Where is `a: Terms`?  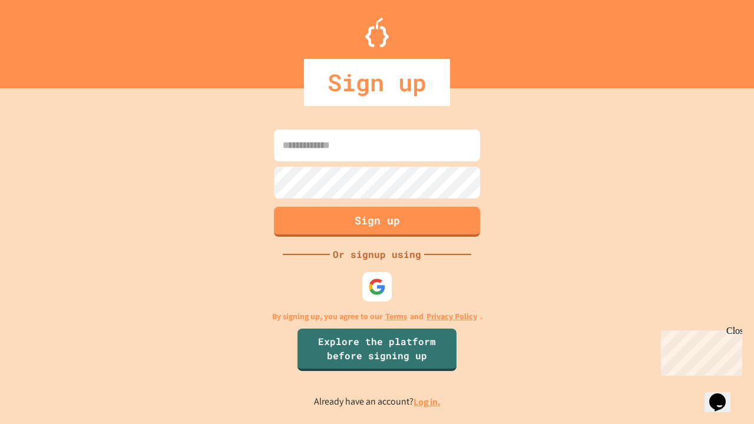 a: Terms is located at coordinates (396, 316).